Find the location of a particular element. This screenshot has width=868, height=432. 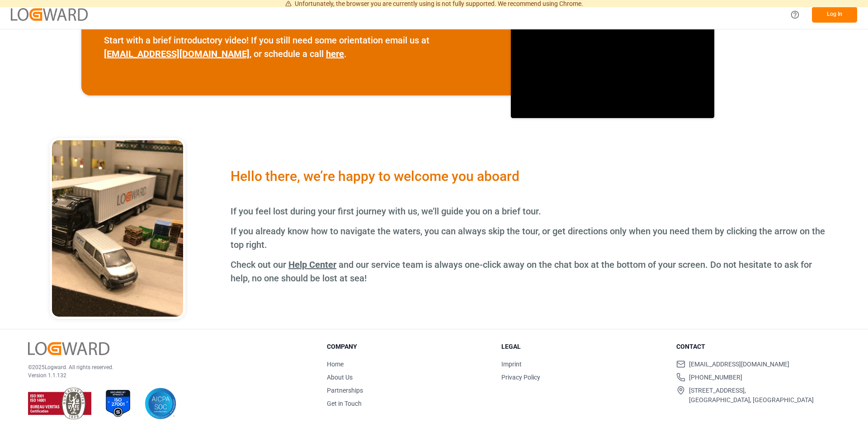

h3: Company is located at coordinates (408, 346).